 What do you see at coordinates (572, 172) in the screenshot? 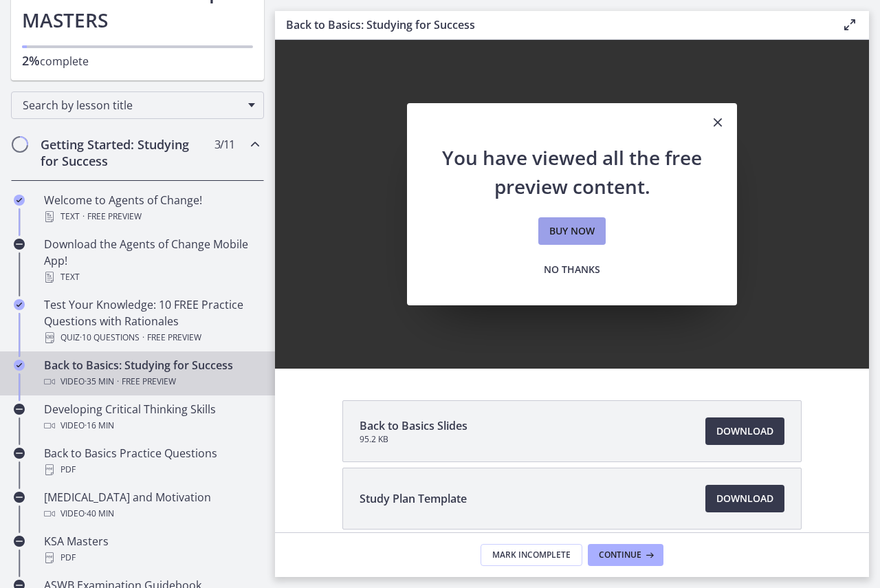
I see `h2: You have viewed all the free preview content.` at bounding box center [572, 172].